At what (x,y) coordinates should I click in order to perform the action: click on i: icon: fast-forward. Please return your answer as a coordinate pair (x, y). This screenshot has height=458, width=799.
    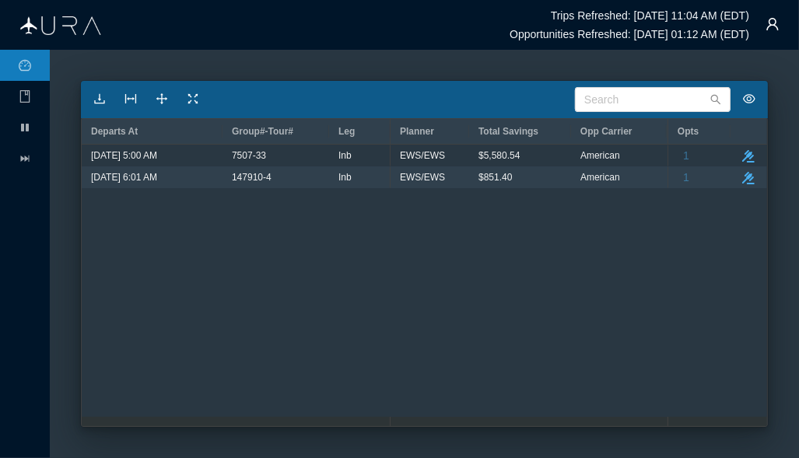
    Looking at the image, I should click on (25, 159).